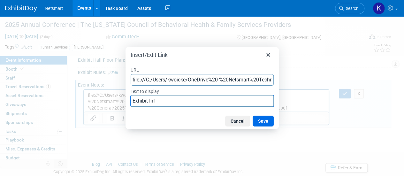 The height and width of the screenshot is (176, 404). I want to click on span: Netsmart, so click(54, 8).